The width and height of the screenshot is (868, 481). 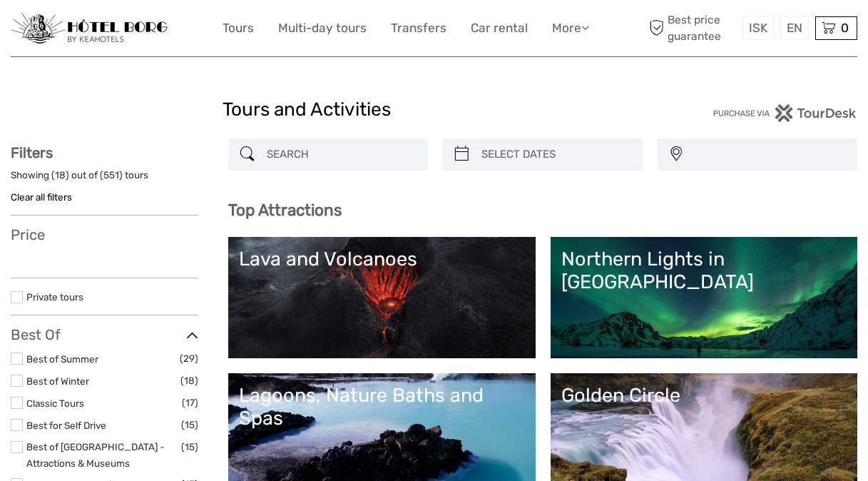 What do you see at coordinates (189, 380) in the screenshot?
I see `span: (18)` at bounding box center [189, 380].